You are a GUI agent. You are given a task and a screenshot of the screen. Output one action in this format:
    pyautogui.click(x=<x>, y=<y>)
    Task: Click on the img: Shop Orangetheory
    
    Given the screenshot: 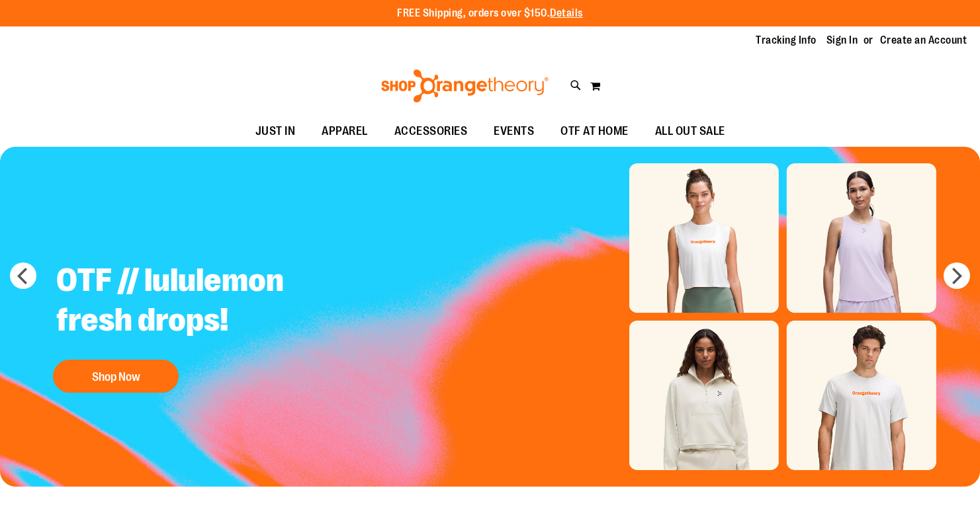 What is the action you would take?
    pyautogui.click(x=465, y=86)
    